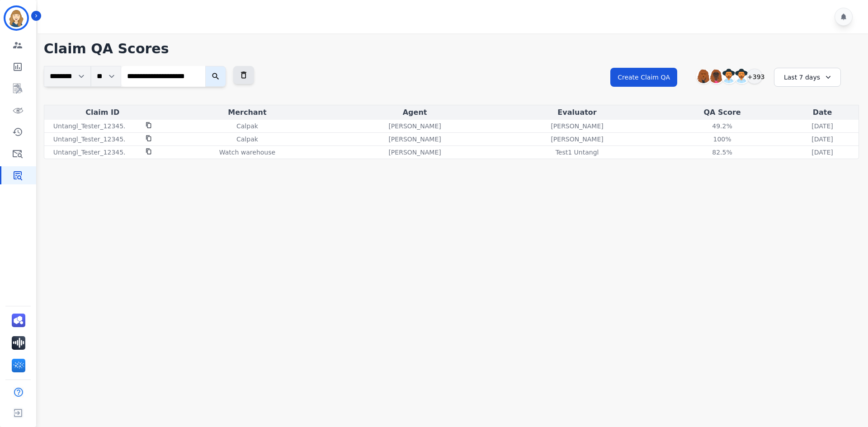 The image size is (868, 427). Describe the element at coordinates (722, 126) in the screenshot. I see `div: 49.2%` at that location.